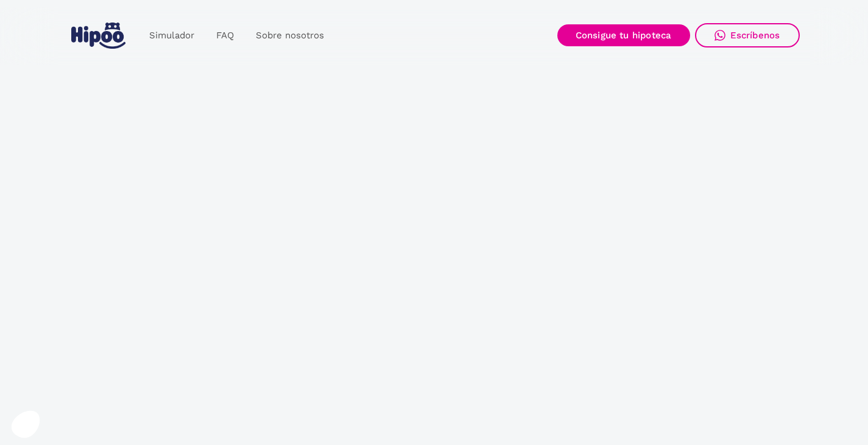  Describe the element at coordinates (172, 35) in the screenshot. I see `a: Simulador` at that location.